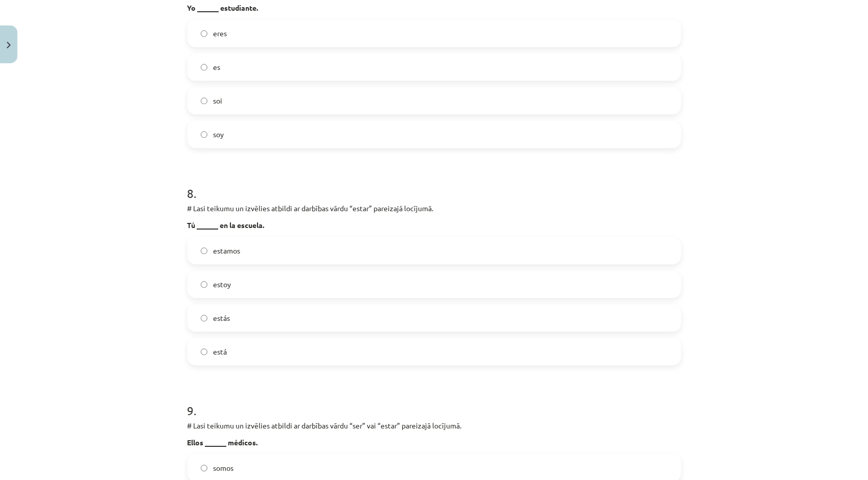 The image size is (868, 480). I want to click on span: está, so click(220, 352).